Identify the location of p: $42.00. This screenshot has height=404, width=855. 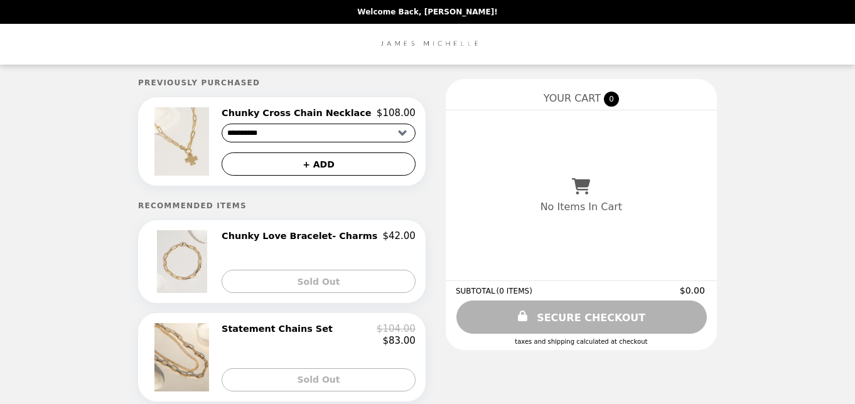
(399, 236).